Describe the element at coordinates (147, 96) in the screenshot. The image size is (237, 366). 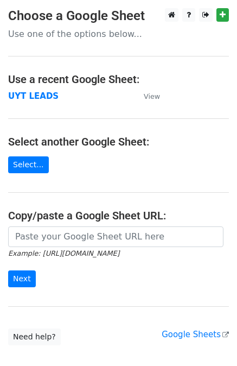
I see `a: View` at that location.